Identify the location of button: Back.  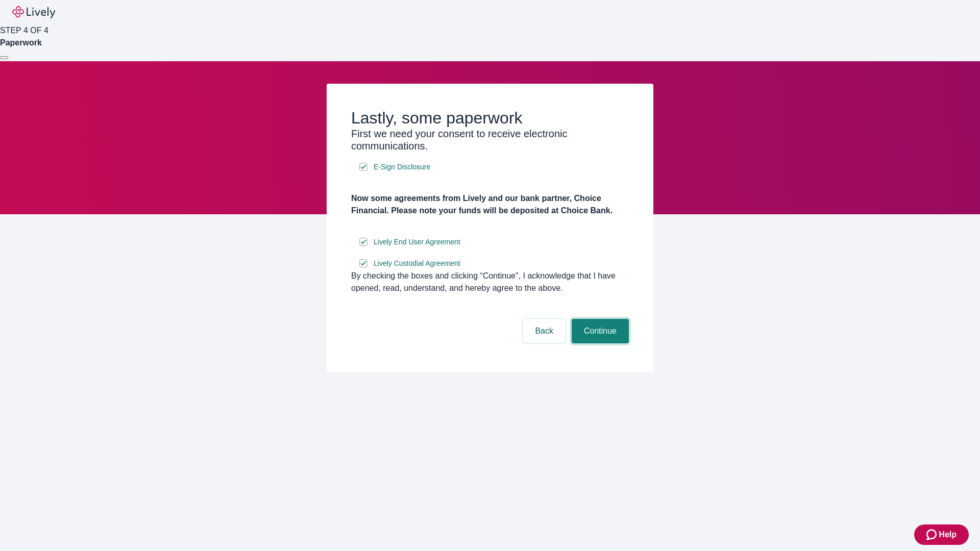
(544, 331).